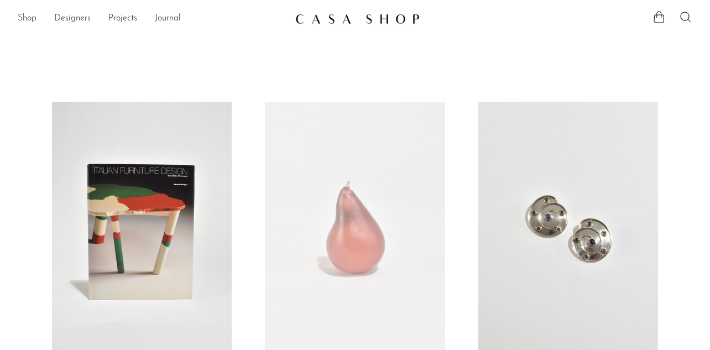  What do you see at coordinates (72, 19) in the screenshot?
I see `a: Designers` at bounding box center [72, 19].